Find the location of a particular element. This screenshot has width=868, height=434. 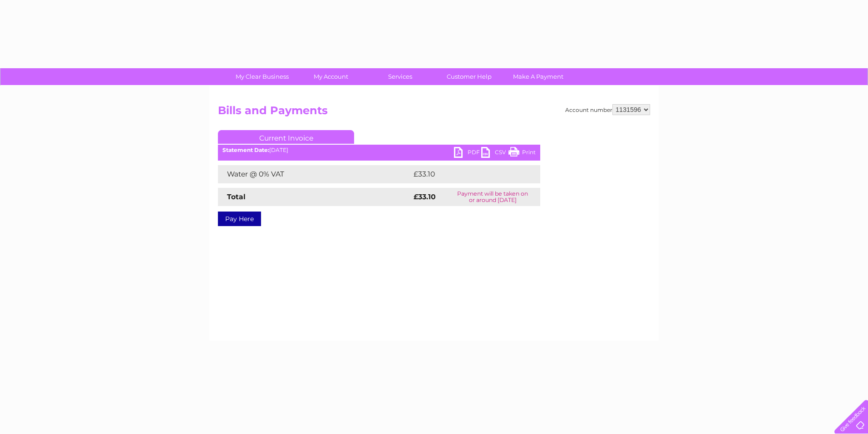

a: Make A Payment is located at coordinates (538, 76).